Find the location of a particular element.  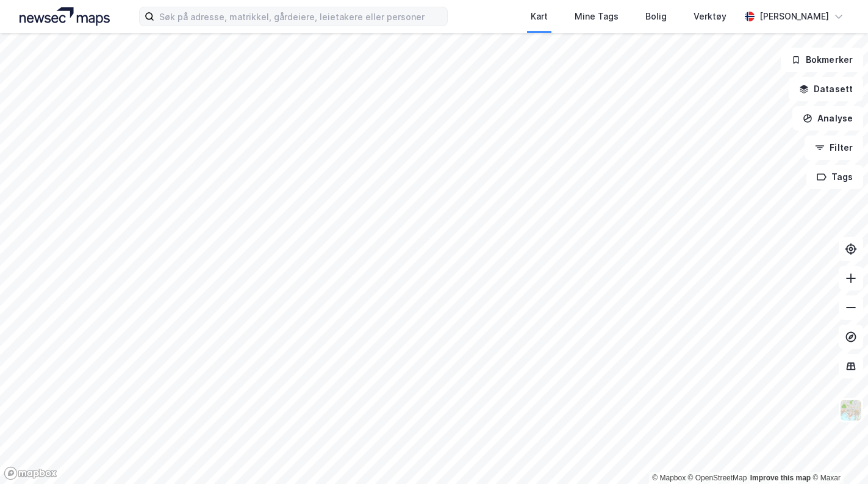

img: Z is located at coordinates (851, 410).